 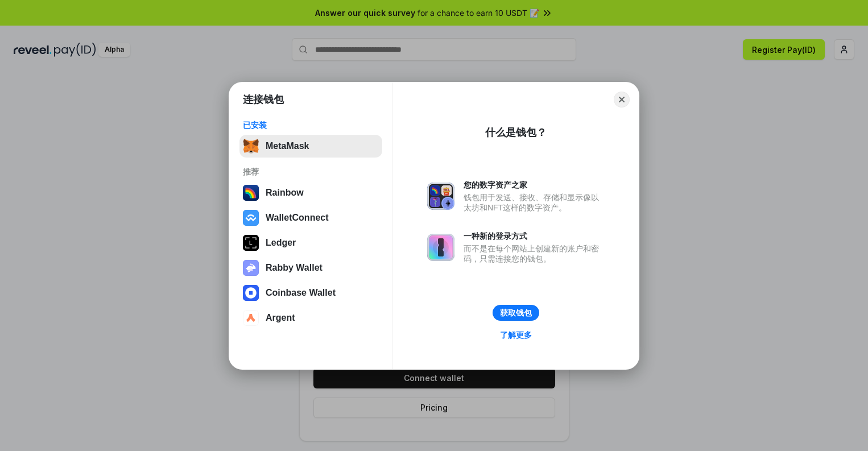 I want to click on h1: 连接钱包, so click(x=264, y=100).